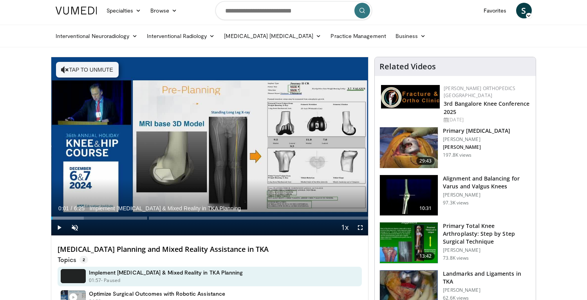 This screenshot has height=300, width=587. I want to click on input: Search topics, interventions, so click(294, 11).